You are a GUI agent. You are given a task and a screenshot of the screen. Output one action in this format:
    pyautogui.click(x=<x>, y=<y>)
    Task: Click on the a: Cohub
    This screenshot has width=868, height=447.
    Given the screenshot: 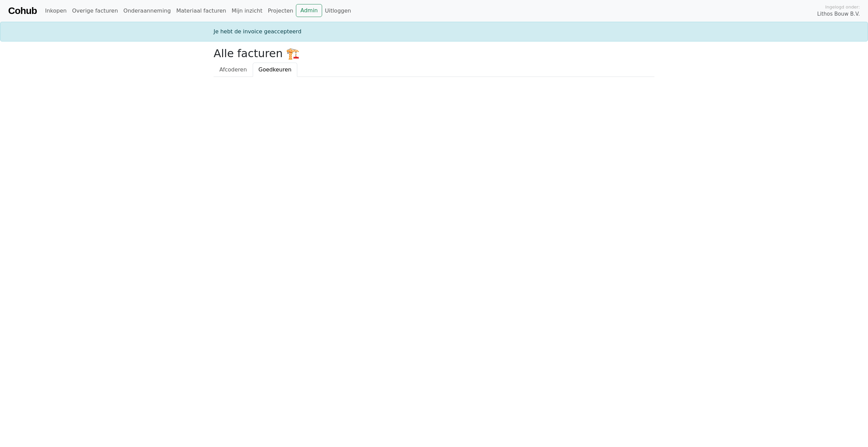 What is the action you would take?
    pyautogui.click(x=22, y=11)
    